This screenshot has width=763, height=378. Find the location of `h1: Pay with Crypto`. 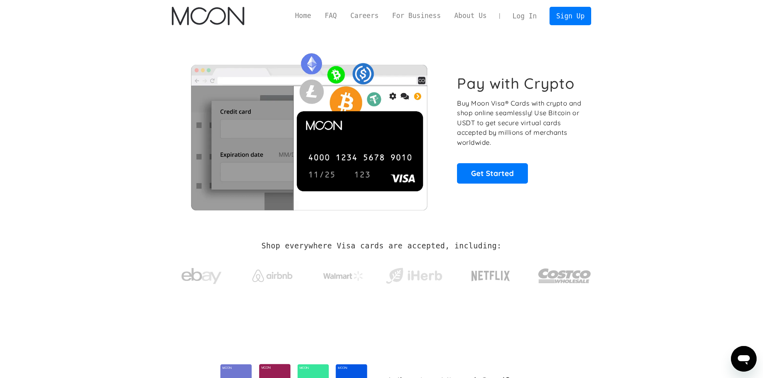

h1: Pay with Crypto is located at coordinates (516, 83).